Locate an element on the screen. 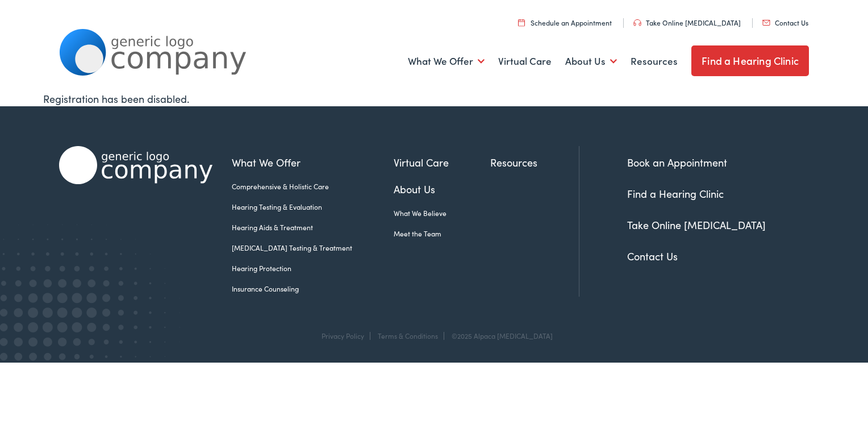 This screenshot has width=868, height=424. a: What We Believe is located at coordinates (442, 214).